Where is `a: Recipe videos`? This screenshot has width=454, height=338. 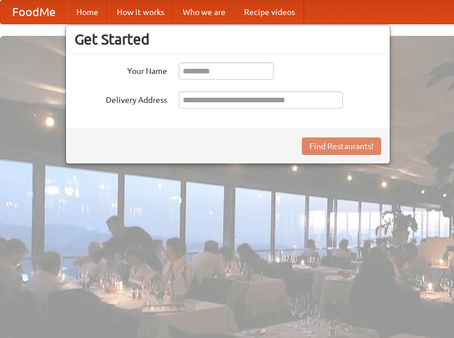
a: Recipe videos is located at coordinates (269, 12).